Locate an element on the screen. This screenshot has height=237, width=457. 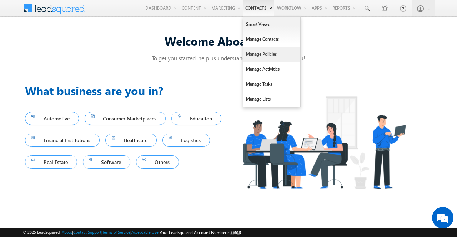
span: Others is located at coordinates (157, 162).